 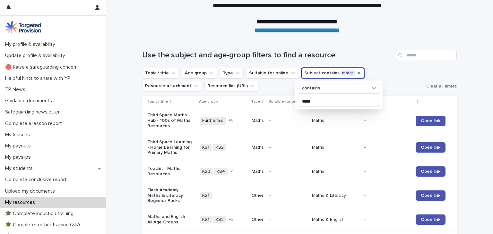 I want to click on button: Resource attachment, so click(x=172, y=86).